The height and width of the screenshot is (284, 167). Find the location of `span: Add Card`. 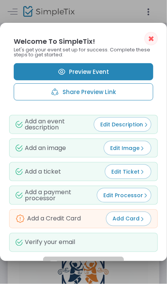

span: Add Card is located at coordinates (128, 219).